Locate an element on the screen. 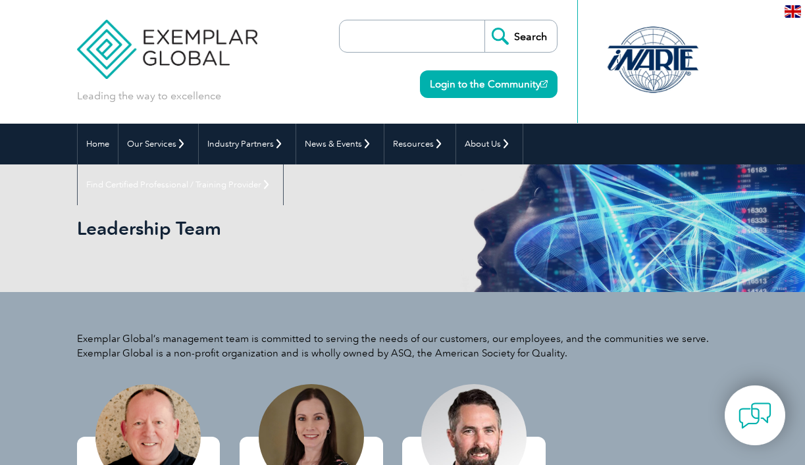 Image resolution: width=805 pixels, height=465 pixels. h1: Leadership Team is located at coordinates (256, 228).